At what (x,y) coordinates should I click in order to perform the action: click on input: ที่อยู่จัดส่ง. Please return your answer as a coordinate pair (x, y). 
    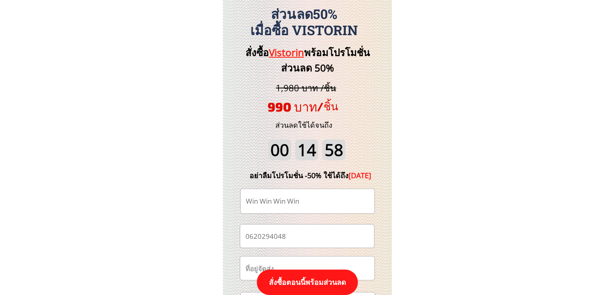
    Looking at the image, I should click on (307, 268).